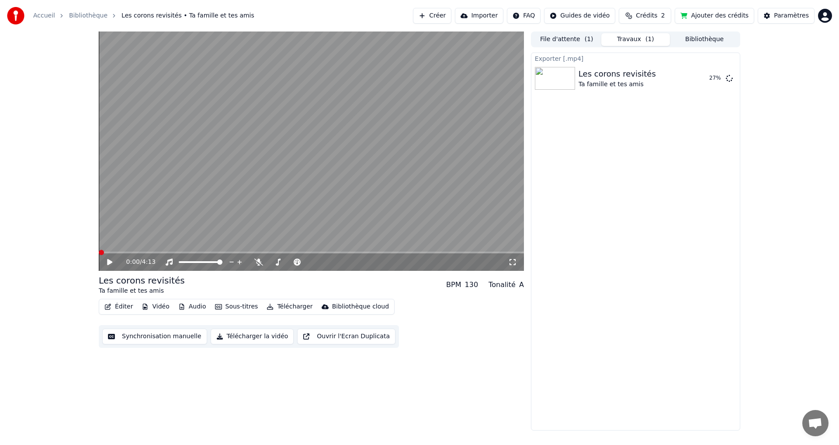  Describe the element at coordinates (792, 16) in the screenshot. I see `div: Paramètres` at that location.